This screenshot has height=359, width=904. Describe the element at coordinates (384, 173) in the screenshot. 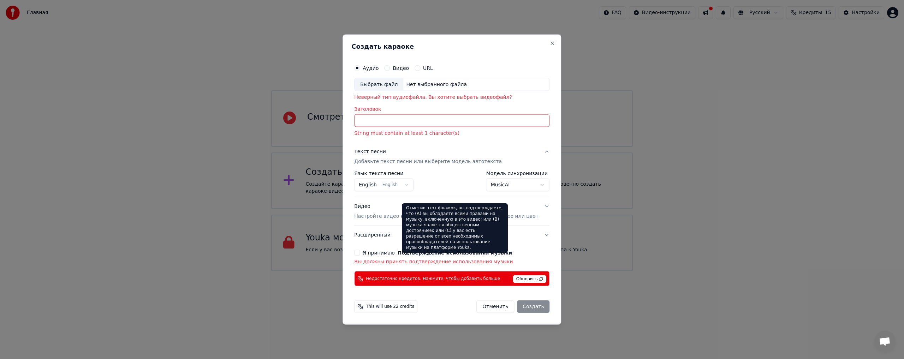

I see `label: Язык текста песни` at that location.